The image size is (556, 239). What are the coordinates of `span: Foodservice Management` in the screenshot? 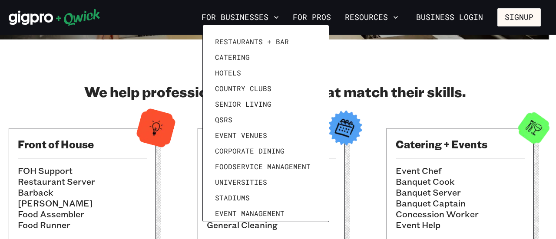 It's located at (263, 167).